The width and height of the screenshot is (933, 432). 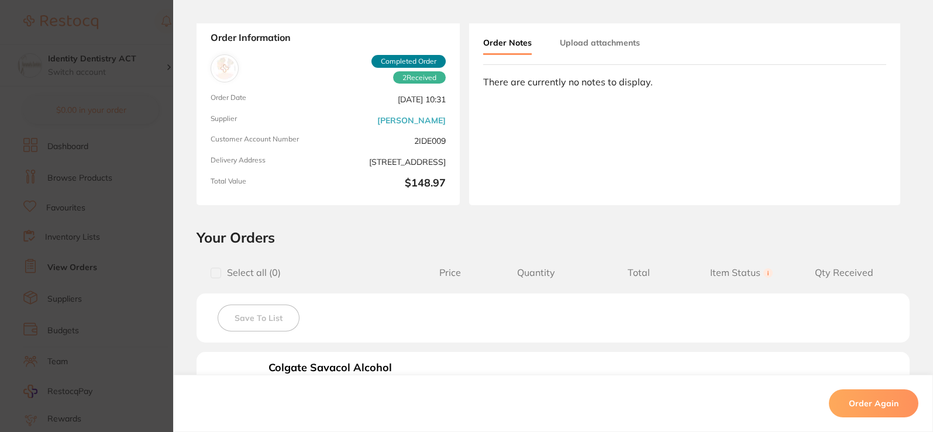 I want to click on div: There are currently no notes to display., so click(x=685, y=82).